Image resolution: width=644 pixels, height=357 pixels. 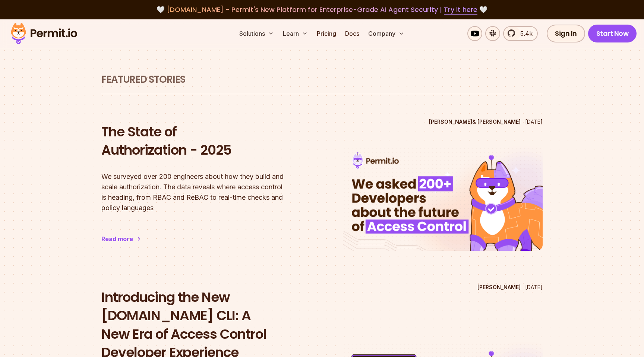 I want to click on div: Read more, so click(x=117, y=239).